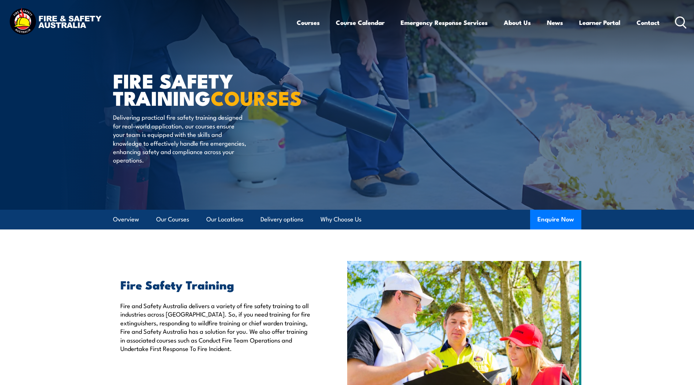 Image resolution: width=694 pixels, height=385 pixels. Describe the element at coordinates (648, 22) in the screenshot. I see `a: Contact` at that location.